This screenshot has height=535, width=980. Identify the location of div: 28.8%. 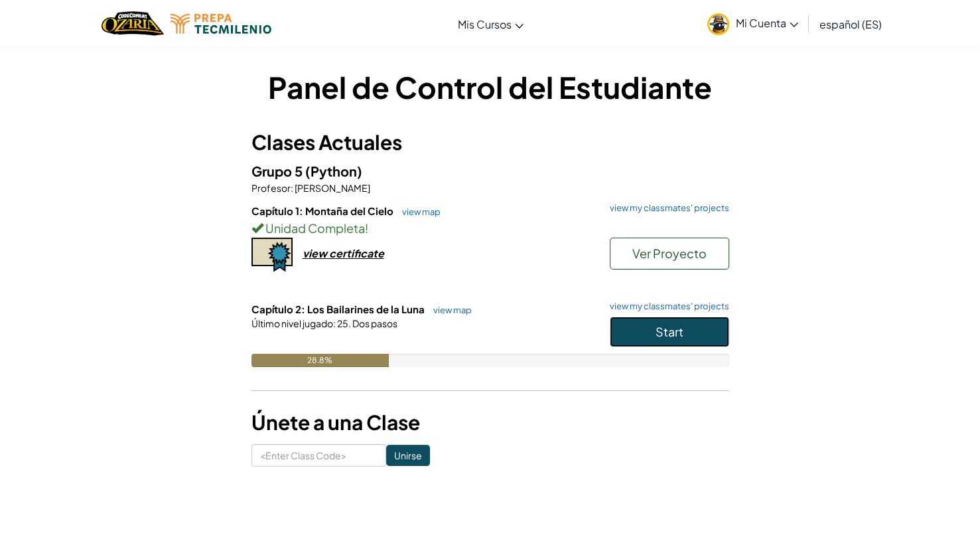
(320, 360).